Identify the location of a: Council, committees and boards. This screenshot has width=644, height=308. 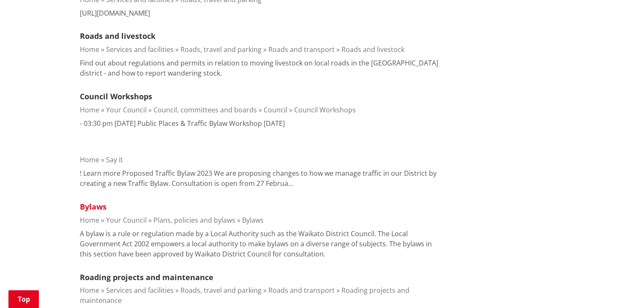
(205, 110).